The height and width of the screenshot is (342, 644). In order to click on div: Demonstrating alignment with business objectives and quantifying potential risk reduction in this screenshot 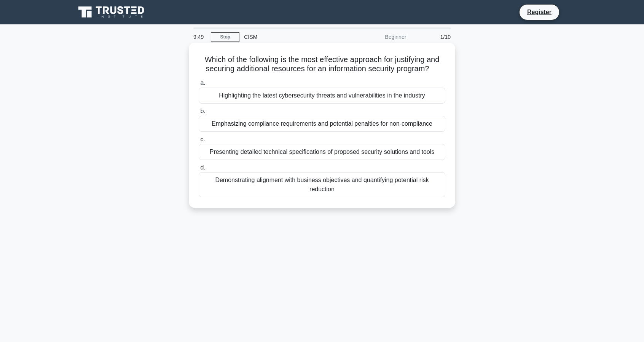, I will do `click(322, 185)`.